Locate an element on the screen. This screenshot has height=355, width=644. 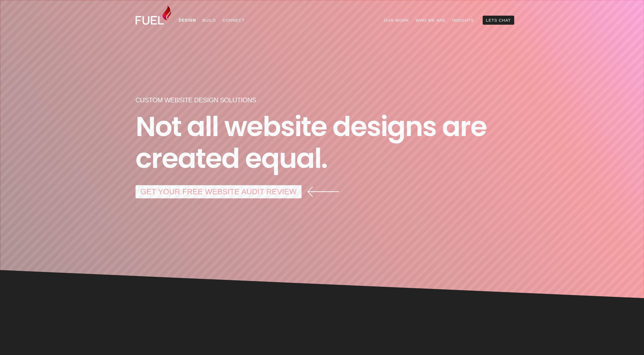
a: Design is located at coordinates (187, 20).